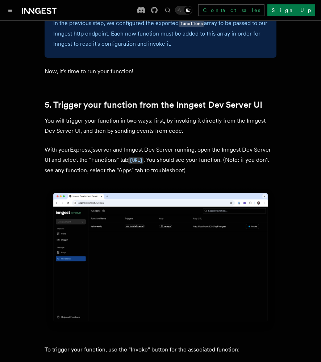  Describe the element at coordinates (160, 349) in the screenshot. I see `p: To trigger your function, use the "Invoke" button for the associated function:` at that location.